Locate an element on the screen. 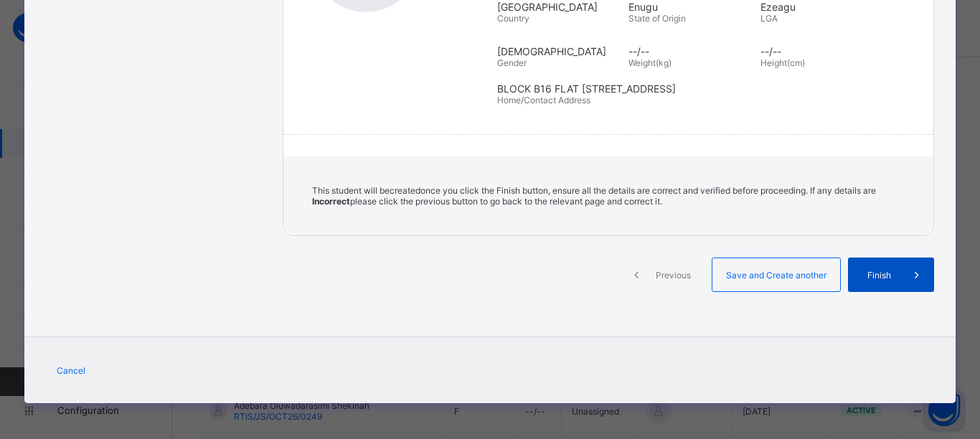 This screenshot has height=439, width=980. span: Enugu is located at coordinates (690, 6).